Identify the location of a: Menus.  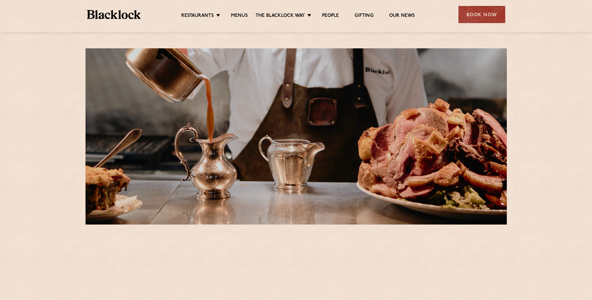
(239, 16).